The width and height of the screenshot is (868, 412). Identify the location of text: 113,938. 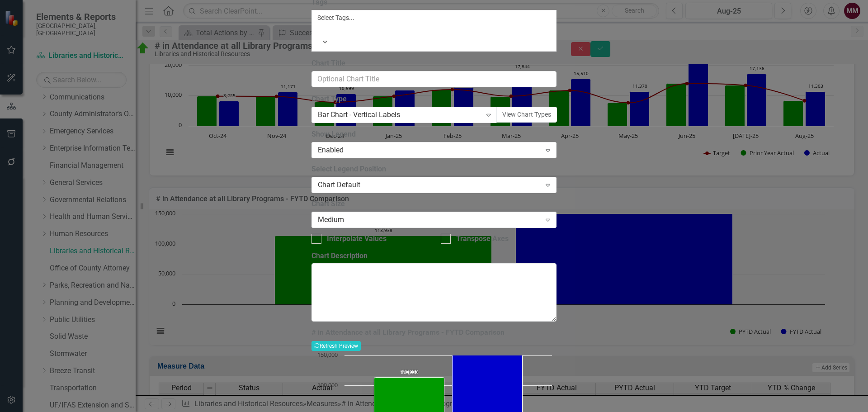
(409, 372).